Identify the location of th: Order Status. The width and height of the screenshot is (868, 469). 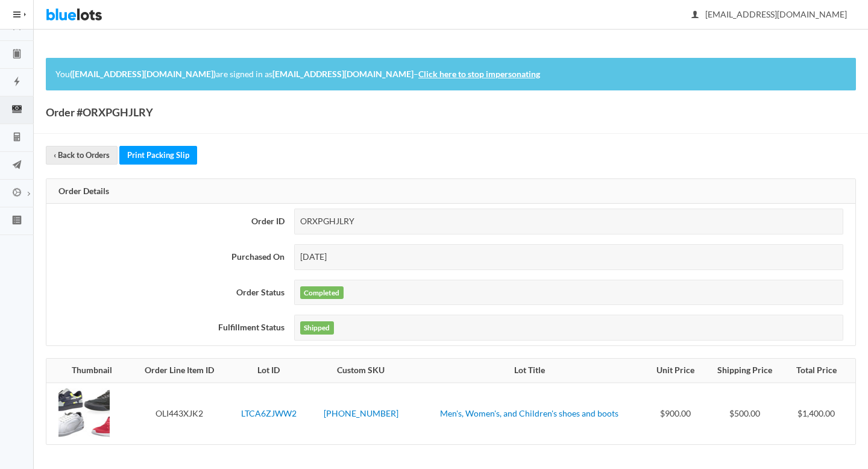
(167, 292).